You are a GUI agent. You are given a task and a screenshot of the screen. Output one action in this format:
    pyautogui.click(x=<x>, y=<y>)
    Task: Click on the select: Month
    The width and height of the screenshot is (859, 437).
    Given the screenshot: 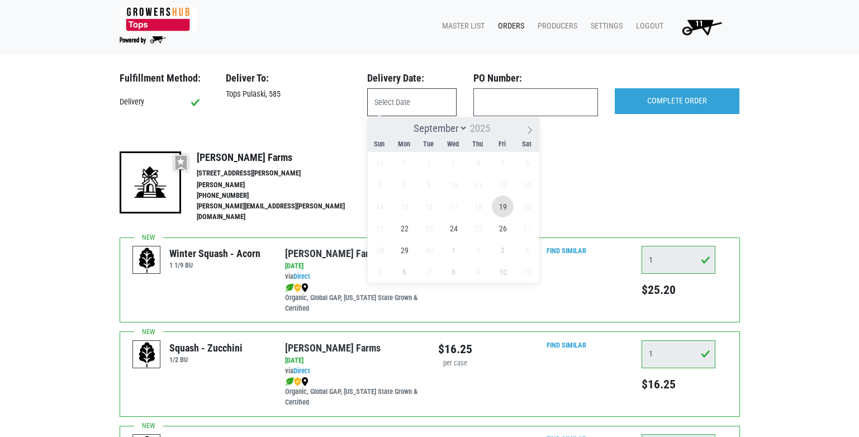 What is the action you would take?
    pyautogui.click(x=438, y=128)
    